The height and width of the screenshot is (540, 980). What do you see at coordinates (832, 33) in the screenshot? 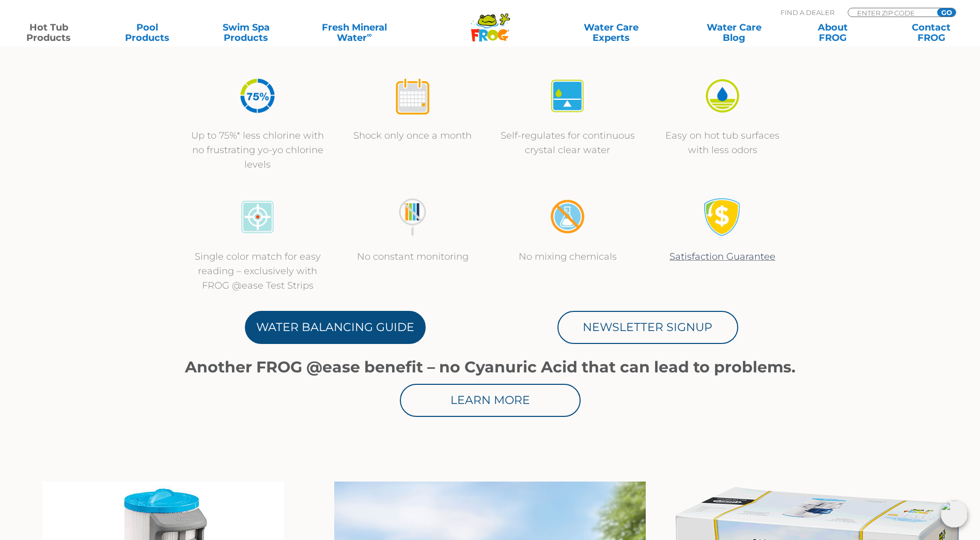
I see `a: AboutFROG` at bounding box center [832, 33].